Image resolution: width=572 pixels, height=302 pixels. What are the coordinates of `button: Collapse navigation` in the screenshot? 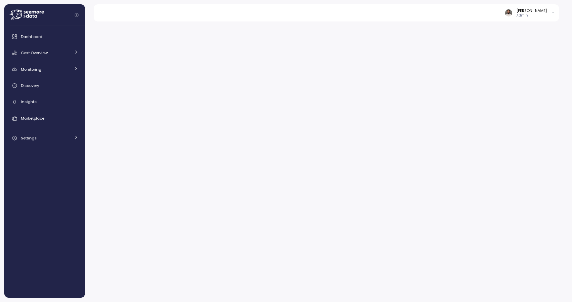 It's located at (76, 15).